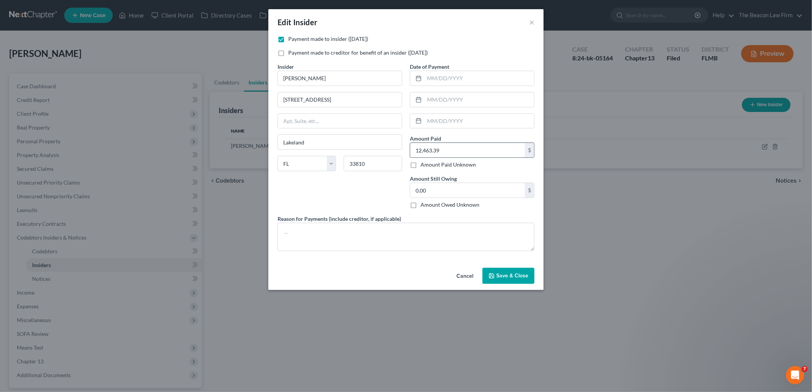 Image resolution: width=812 pixels, height=392 pixels. I want to click on input: Enter city, so click(340, 142).